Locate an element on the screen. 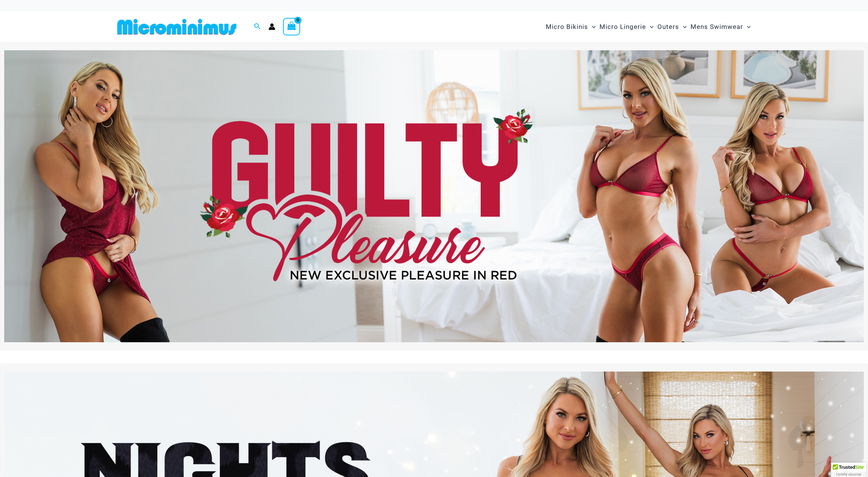  a: View Shopping Cart, empty is located at coordinates (292, 27).